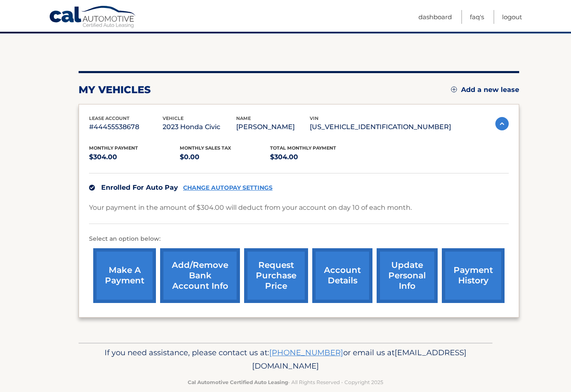  Describe the element at coordinates (92, 188) in the screenshot. I see `img: check.svg` at that location.